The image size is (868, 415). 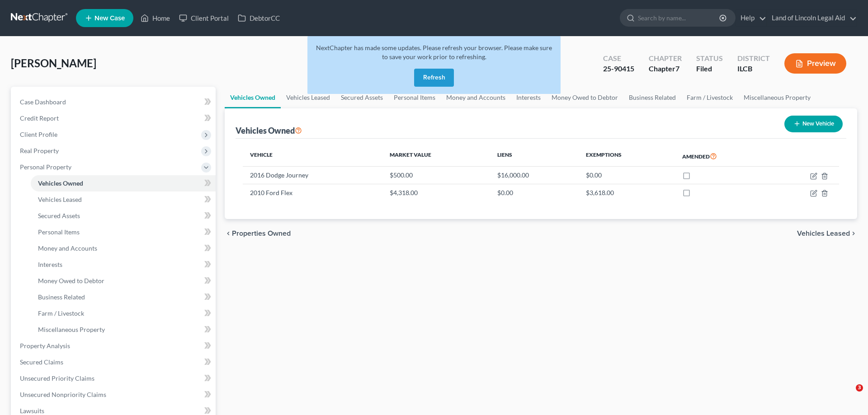 I want to click on span: Interests, so click(x=50, y=264).